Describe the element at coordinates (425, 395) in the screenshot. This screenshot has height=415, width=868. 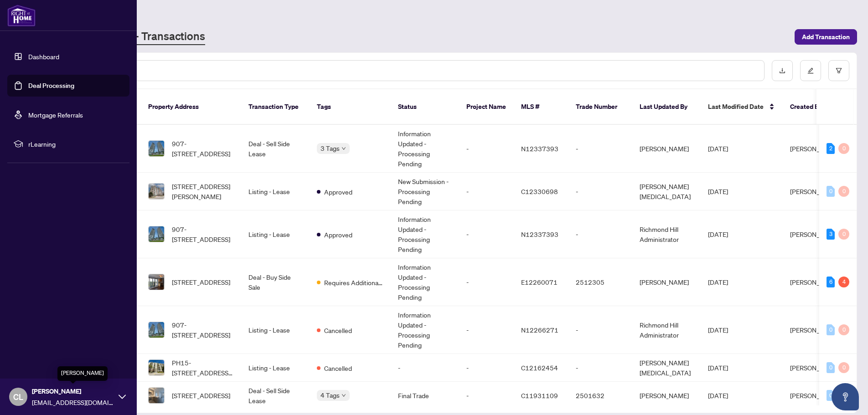
I see `td: Final Trade` at that location.